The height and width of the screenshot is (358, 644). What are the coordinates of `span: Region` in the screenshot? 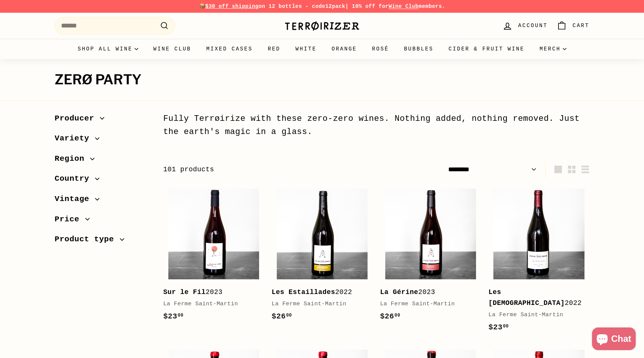 It's located at (72, 159).